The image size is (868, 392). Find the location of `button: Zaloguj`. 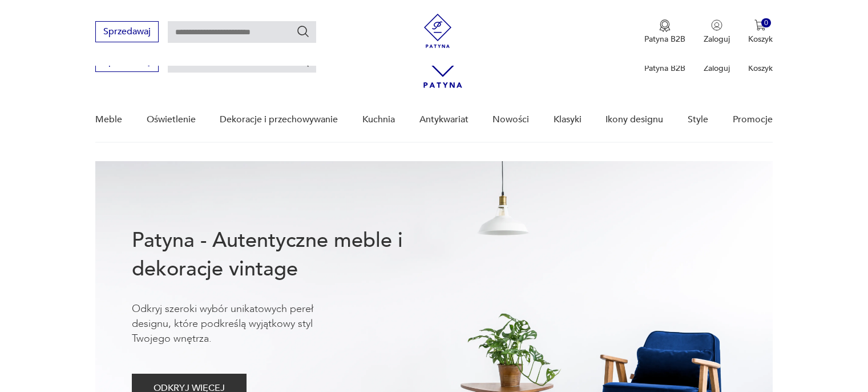

button: Zaloguj is located at coordinates (716, 32).